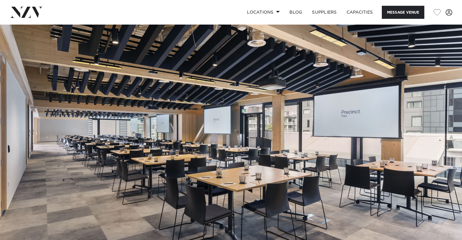 Image resolution: width=462 pixels, height=240 pixels. Describe the element at coordinates (324, 12) in the screenshot. I see `a: SUPPLIERS` at that location.